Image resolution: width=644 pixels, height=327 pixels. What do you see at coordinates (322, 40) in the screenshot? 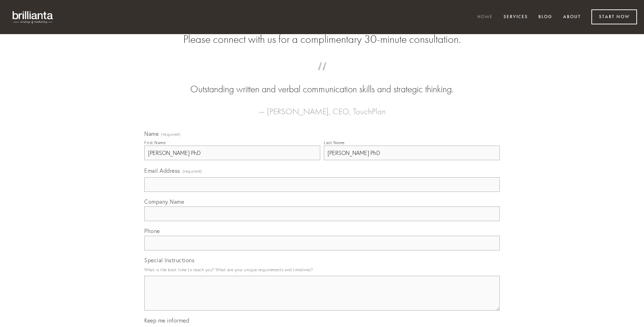
I see `h2: Please connect with us for a complimentary 30-minute consultation.` at bounding box center [322, 40].